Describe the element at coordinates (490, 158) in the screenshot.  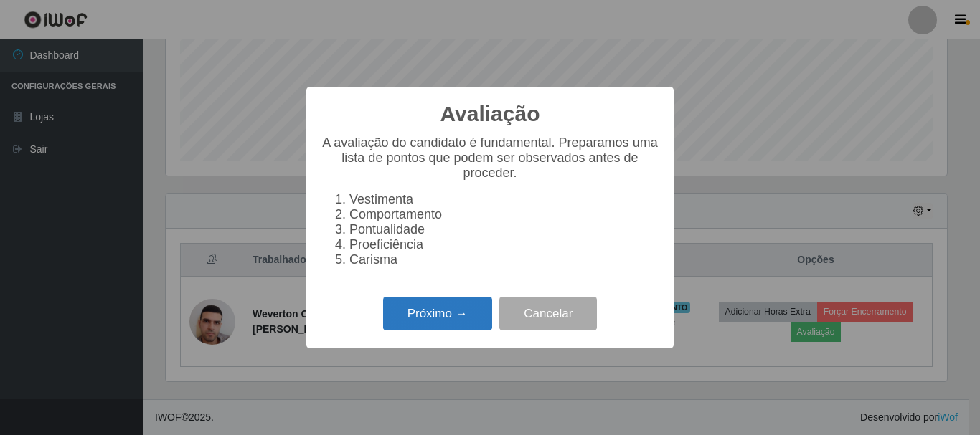
I see `p: A avaliação do candidato é fundamental. Preparamos uma lista de pontos que podem ser observados a...` at that location.